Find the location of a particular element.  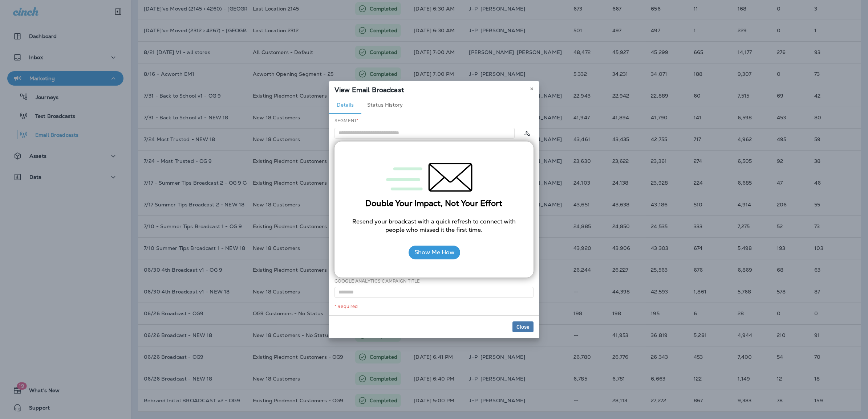

h3: Double Your Impact, Not Your Effort is located at coordinates (434, 203).